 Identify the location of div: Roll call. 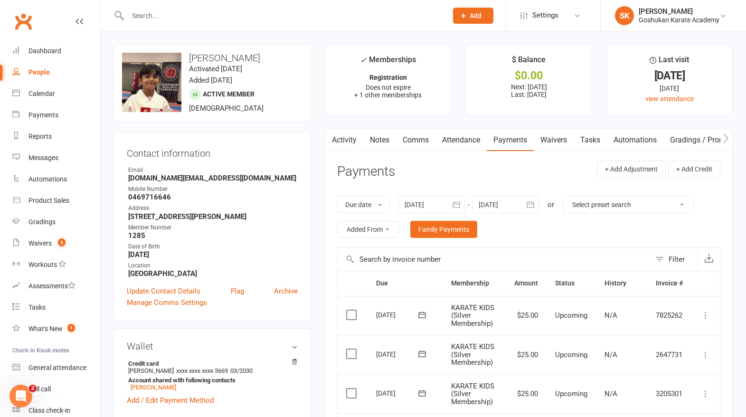
(39, 389).